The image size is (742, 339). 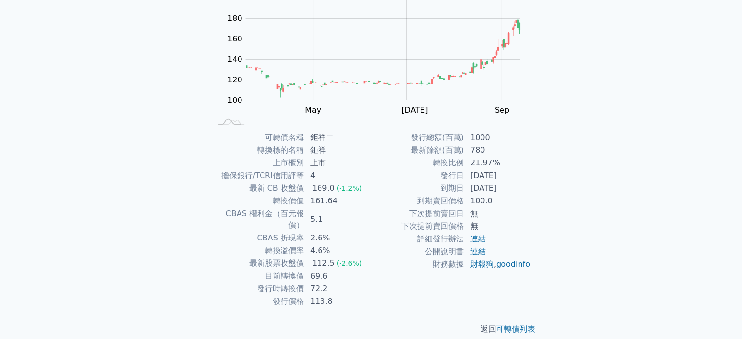 I want to click on td: 5.1, so click(x=338, y=219).